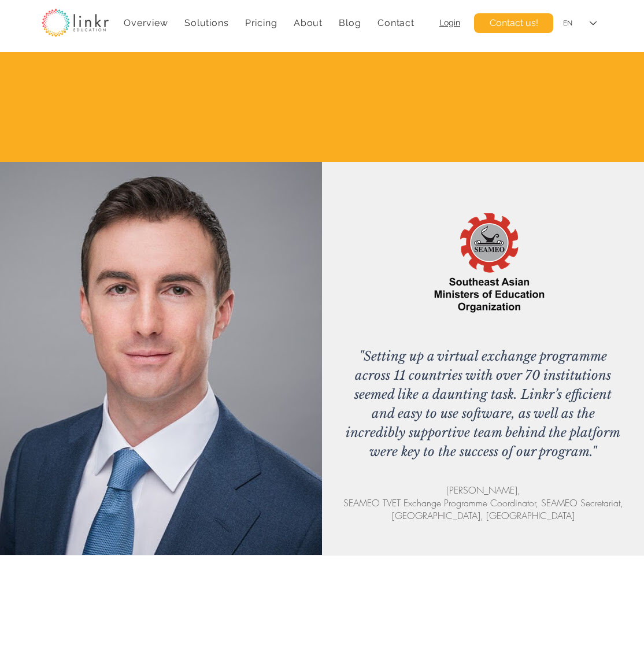 This screenshot has width=644, height=667. I want to click on span: Pricing, so click(262, 22).